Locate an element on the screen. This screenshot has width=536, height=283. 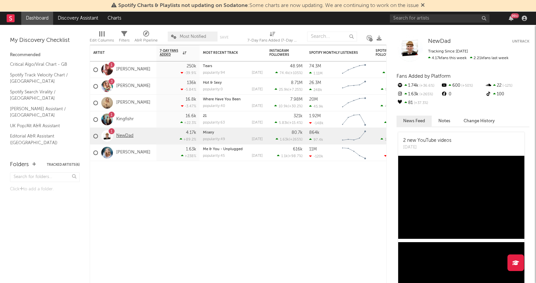
div: Me & You - Unplugged is located at coordinates (233, 149).